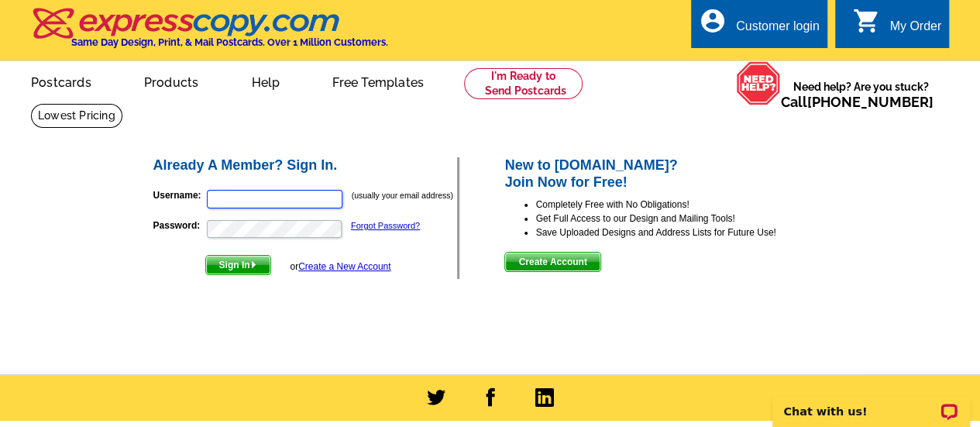  I want to click on label: Password:, so click(179, 225).